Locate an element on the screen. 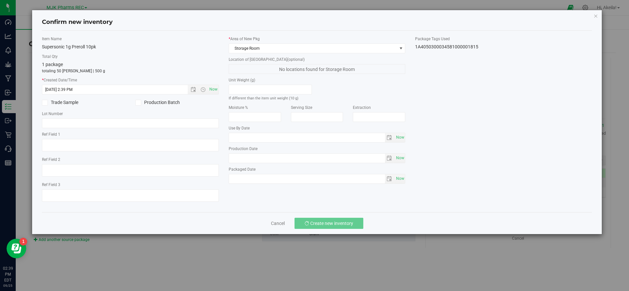 This screenshot has height=291, width=629. label: Unit Weight (g) is located at coordinates (270, 80).